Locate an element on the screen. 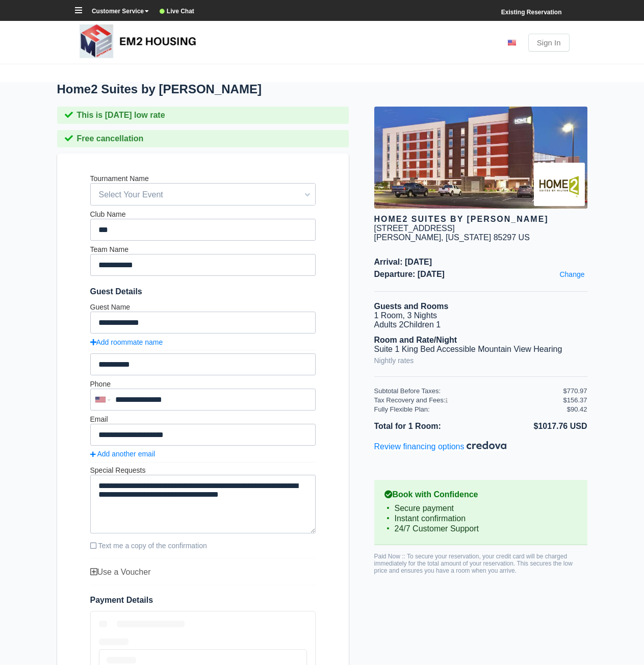 The height and width of the screenshot is (665, 644). div: Fully Flexible Plan: is located at coordinates (470, 409).